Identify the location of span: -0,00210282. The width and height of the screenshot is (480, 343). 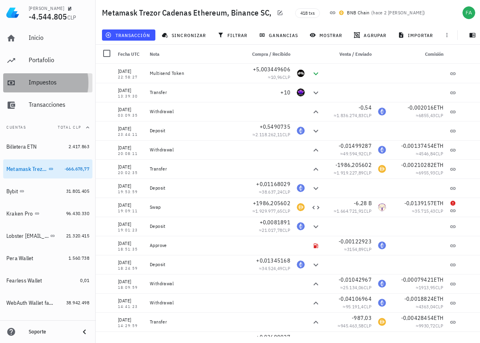
(417, 165).